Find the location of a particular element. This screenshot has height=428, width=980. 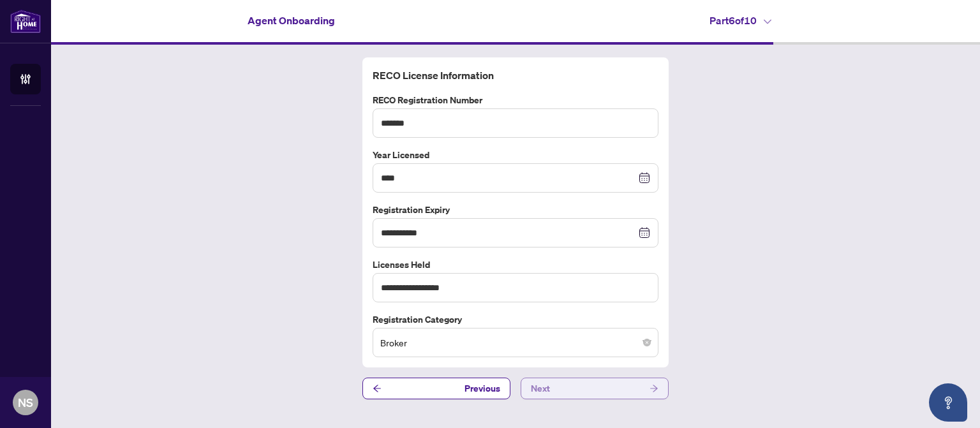

span: Previous is located at coordinates (482, 389).